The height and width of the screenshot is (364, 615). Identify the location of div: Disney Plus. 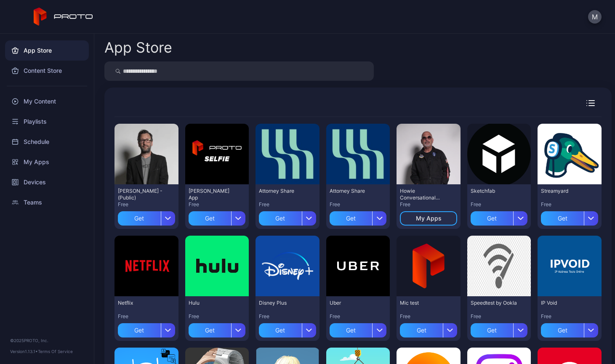
(282, 303).